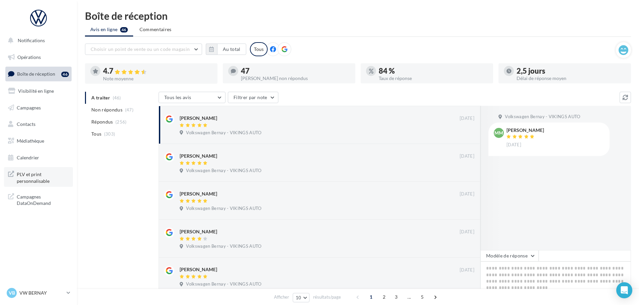  Describe the element at coordinates (433, 71) in the screenshot. I see `div: 84 %` at that location.